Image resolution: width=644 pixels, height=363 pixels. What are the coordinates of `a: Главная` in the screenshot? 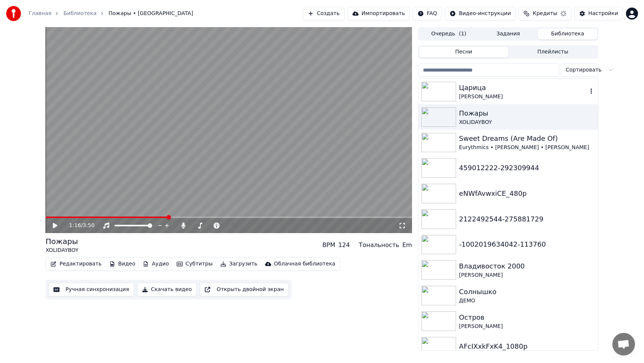 It's located at (40, 13).